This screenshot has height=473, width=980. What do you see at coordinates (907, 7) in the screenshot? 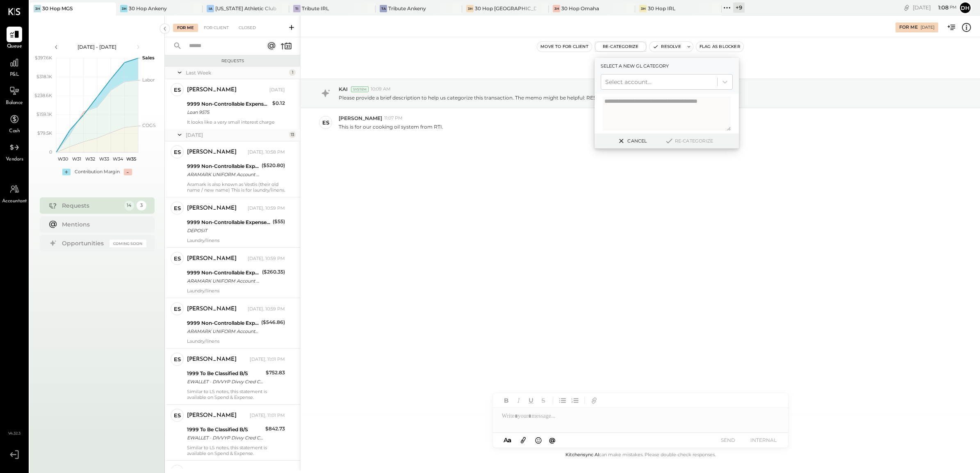
I see `div: copy link` at bounding box center [907, 7].